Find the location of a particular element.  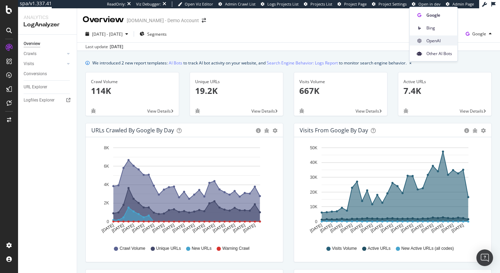

a: Crawls is located at coordinates (44, 54).